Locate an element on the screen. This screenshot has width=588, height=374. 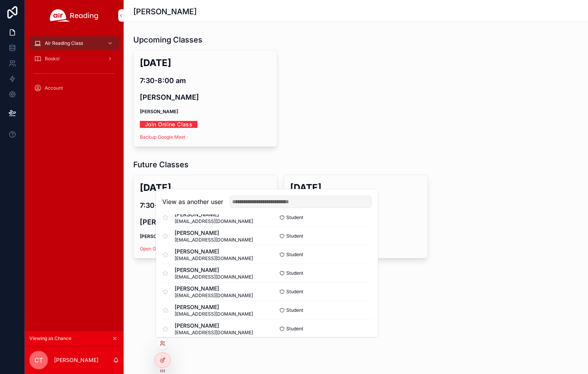
img: App logo is located at coordinates (74, 15).